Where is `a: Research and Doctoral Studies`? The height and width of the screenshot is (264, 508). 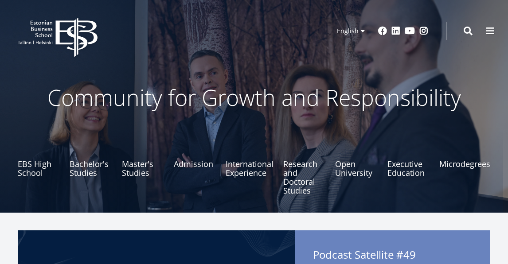 a: Research and Doctoral Studies is located at coordinates (304, 169).